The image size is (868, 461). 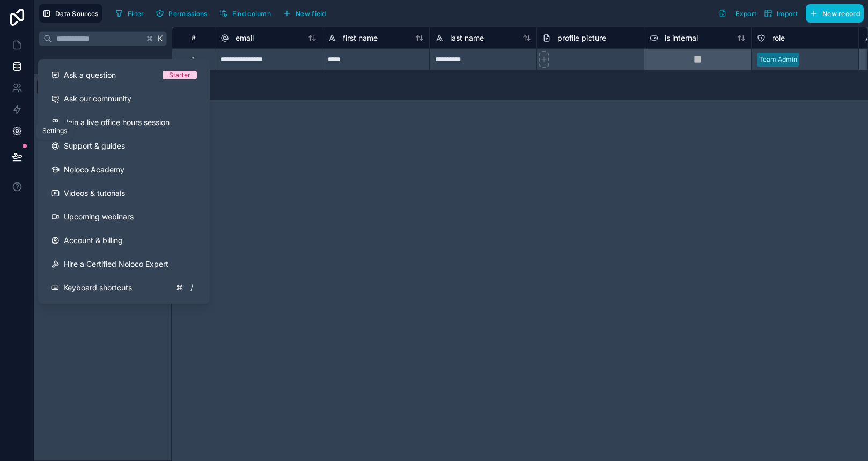 What do you see at coordinates (184, 14) in the screenshot?
I see `a: Permissions` at bounding box center [184, 14].